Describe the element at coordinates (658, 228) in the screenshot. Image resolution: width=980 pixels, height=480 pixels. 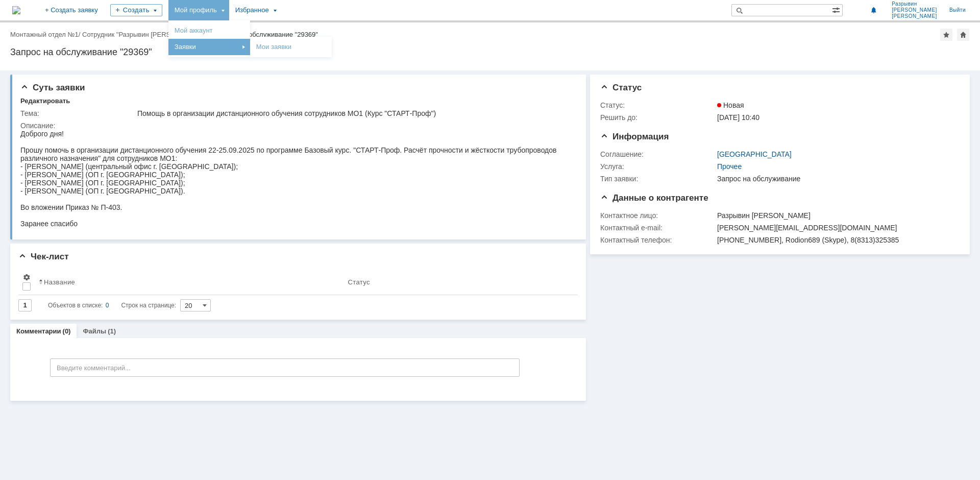
I see `div: Контактный e-mail:` at that location.